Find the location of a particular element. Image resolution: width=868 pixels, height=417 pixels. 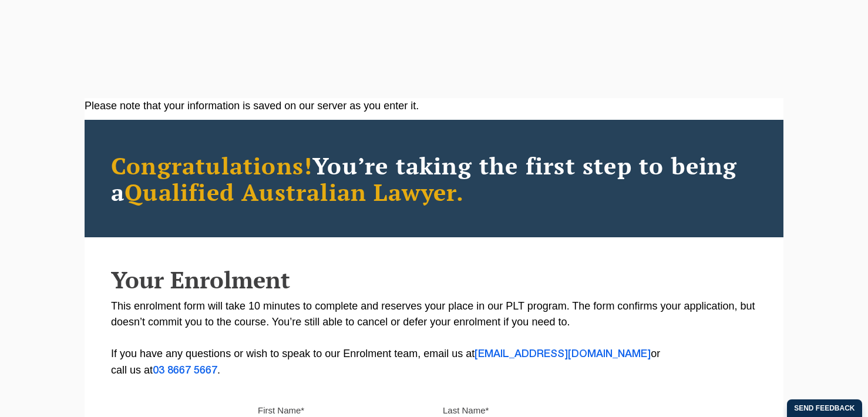

h2: Your Enrolment is located at coordinates (434, 280).